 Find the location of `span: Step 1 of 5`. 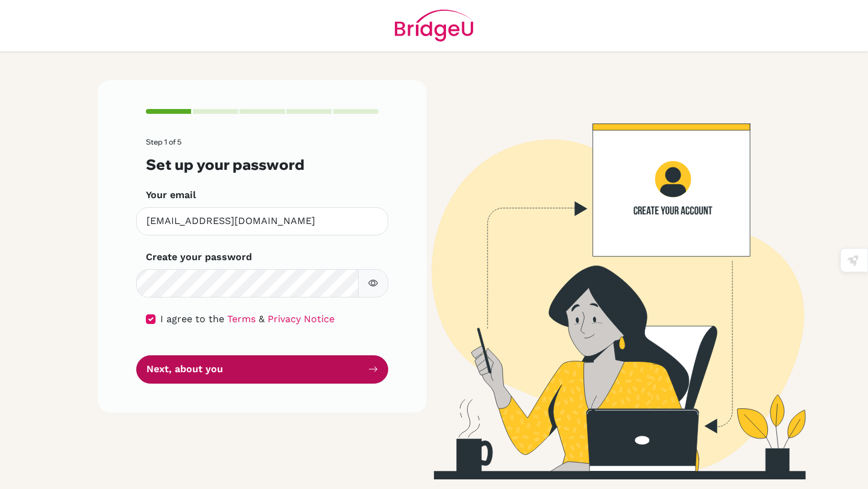

span: Step 1 of 5 is located at coordinates (164, 142).